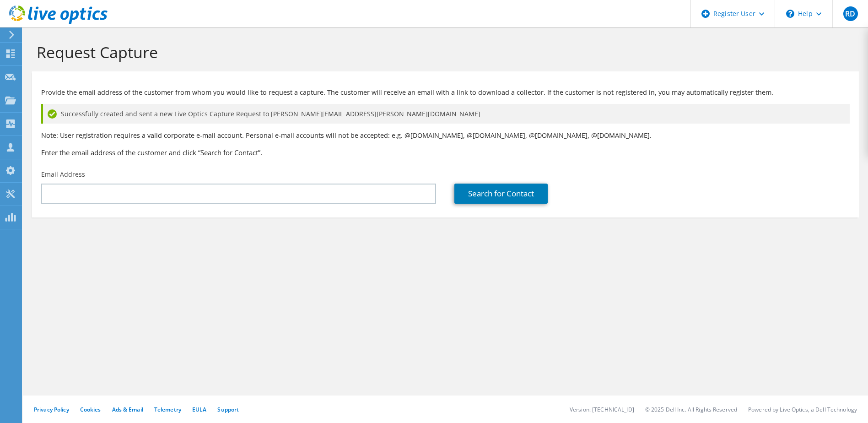  Describe the element at coordinates (445, 152) in the screenshot. I see `h3: Enter the email address of the customer and click “Search for Contact”.` at that location.